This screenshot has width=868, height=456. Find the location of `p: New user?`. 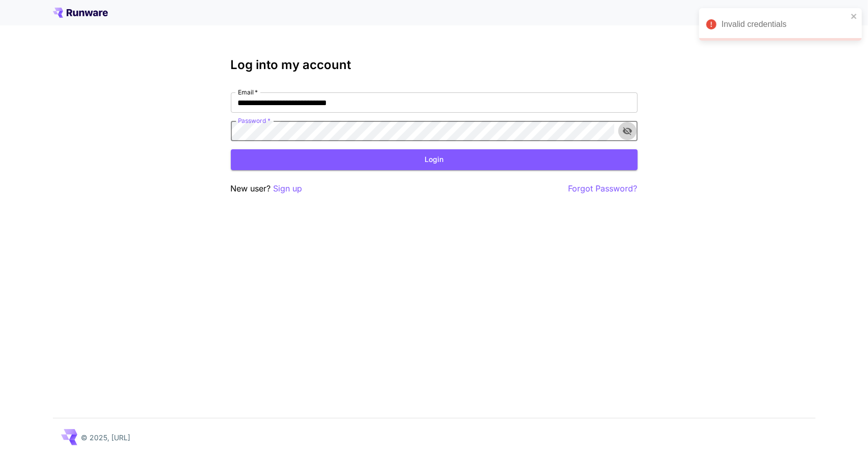

p: New user? is located at coordinates (266, 188).